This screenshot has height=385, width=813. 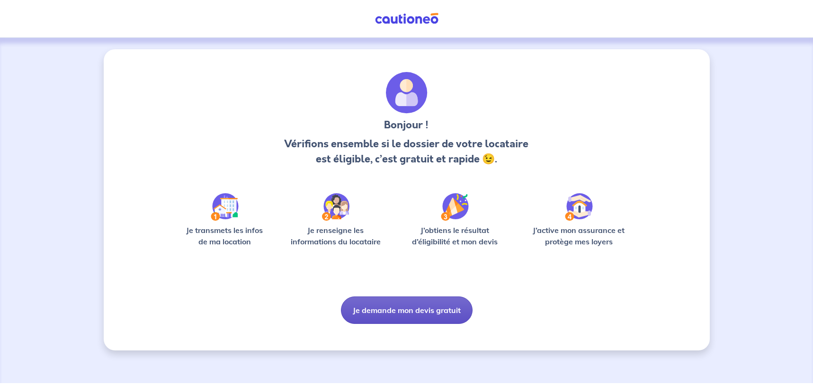 What do you see at coordinates (224, 236) in the screenshot?
I see `p: Je transmets les infos de ma location` at bounding box center [224, 236].